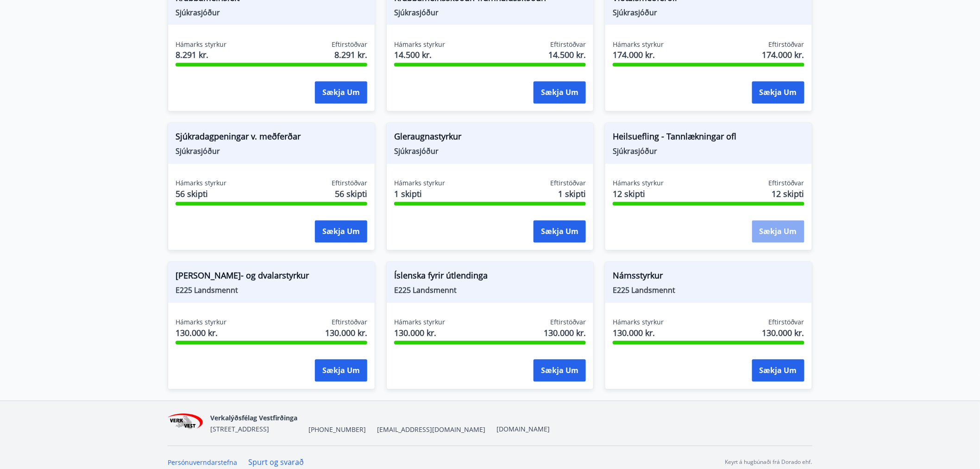 The image size is (980, 469). What do you see at coordinates (490, 278) in the screenshot?
I see `span: Íslenska fyrir útlendinga` at bounding box center [490, 278].